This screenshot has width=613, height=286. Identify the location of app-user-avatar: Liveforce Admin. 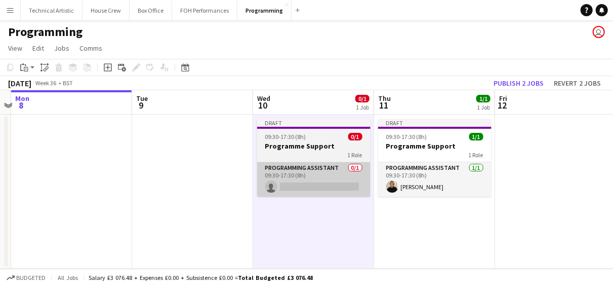
(599, 32).